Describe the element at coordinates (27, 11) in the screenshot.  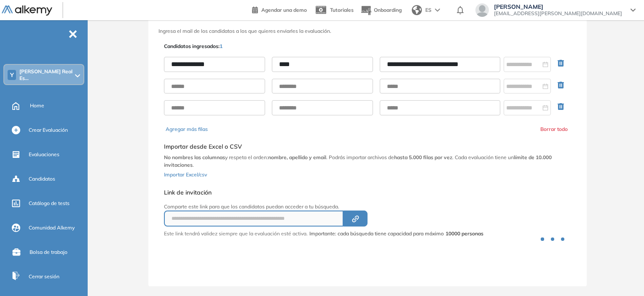
I see `img: Logo` at that location.